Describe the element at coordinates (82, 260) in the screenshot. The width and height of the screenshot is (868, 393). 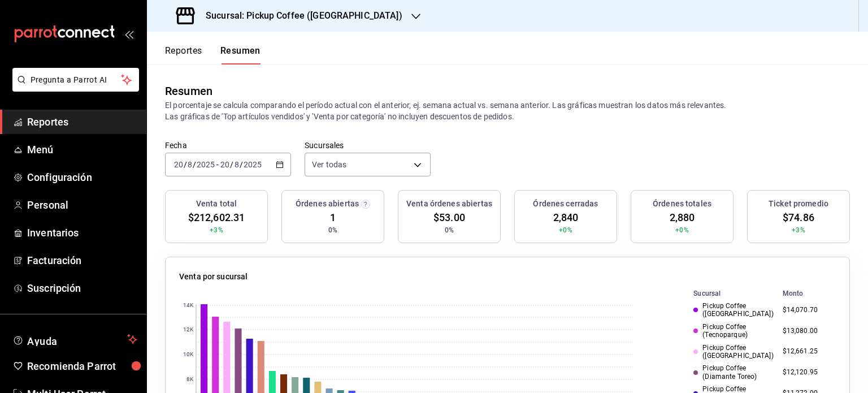
I see `span: Facturación` at that location.